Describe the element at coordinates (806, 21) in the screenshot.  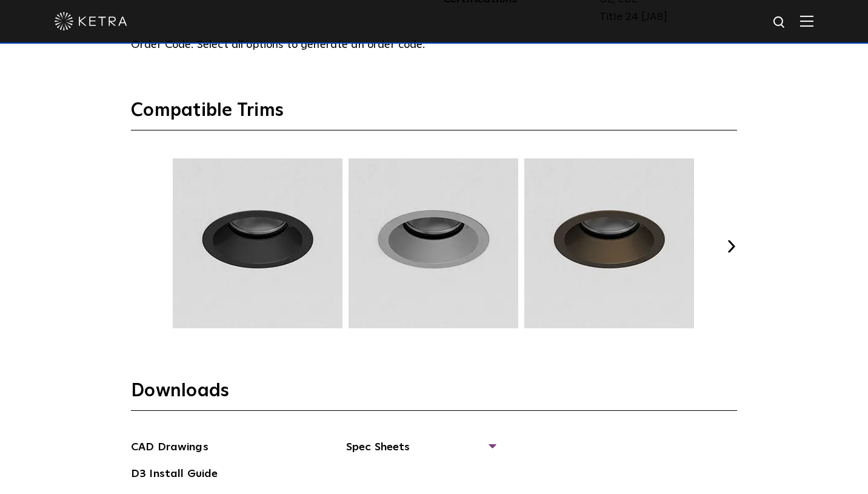
I see `img: Hamburger%20Nav.svg` at that location.